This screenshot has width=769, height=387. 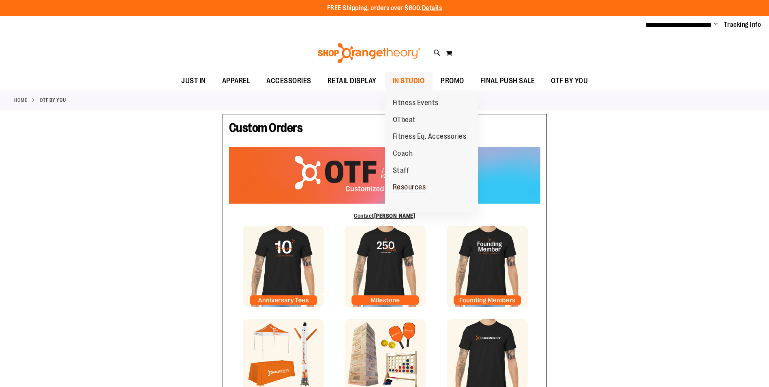 I want to click on a: RETAIL DISPLAY, so click(x=352, y=81).